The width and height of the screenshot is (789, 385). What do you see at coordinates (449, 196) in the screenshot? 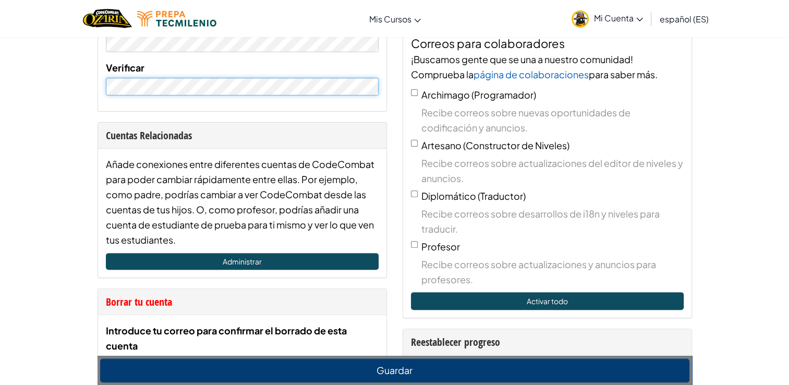
I see `span: Diplomático` at bounding box center [449, 196].